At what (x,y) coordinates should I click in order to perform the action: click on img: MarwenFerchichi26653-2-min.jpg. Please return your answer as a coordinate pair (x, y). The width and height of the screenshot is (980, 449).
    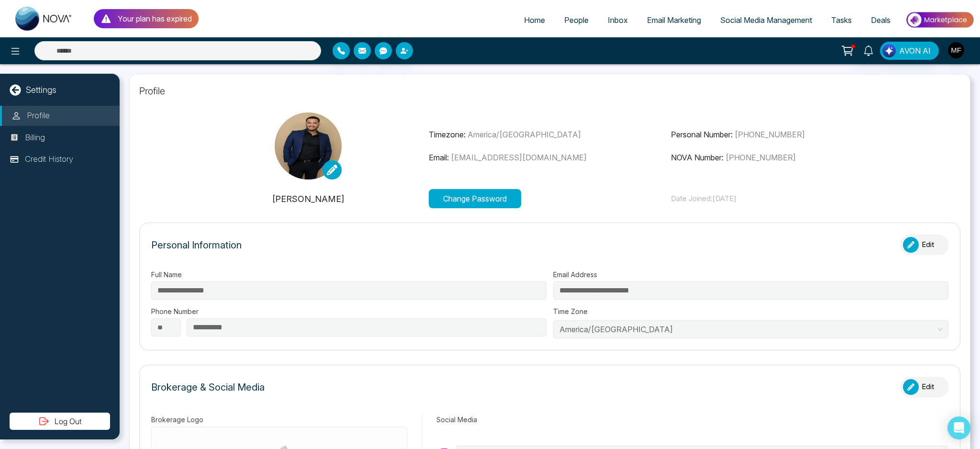
    Looking at the image, I should click on (308, 146).